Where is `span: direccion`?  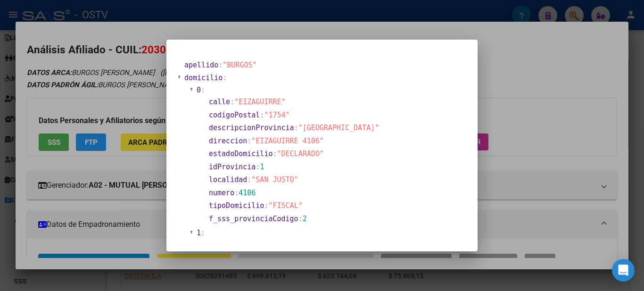 span: direccion is located at coordinates (228, 141).